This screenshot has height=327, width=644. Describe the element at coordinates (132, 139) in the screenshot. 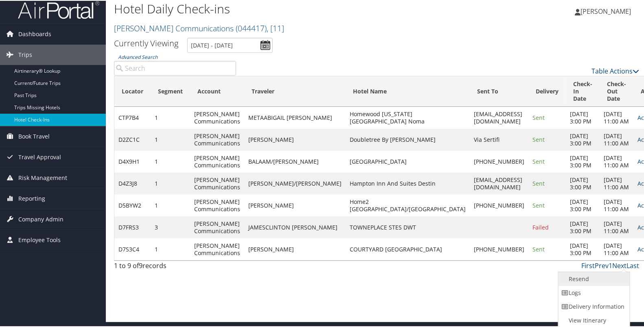

I see `td: D2ZC1C` at that location.